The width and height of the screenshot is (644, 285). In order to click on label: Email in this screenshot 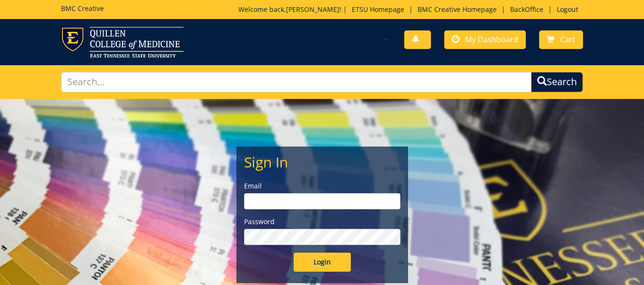, I will do `click(322, 186)`.